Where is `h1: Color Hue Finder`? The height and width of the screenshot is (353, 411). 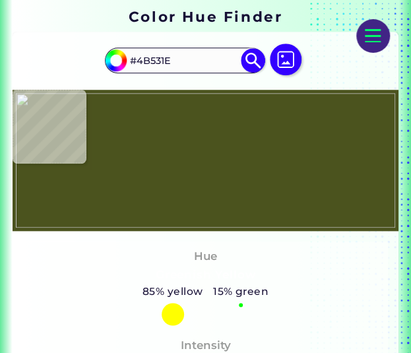 h1: Color Hue Finder is located at coordinates (205, 16).